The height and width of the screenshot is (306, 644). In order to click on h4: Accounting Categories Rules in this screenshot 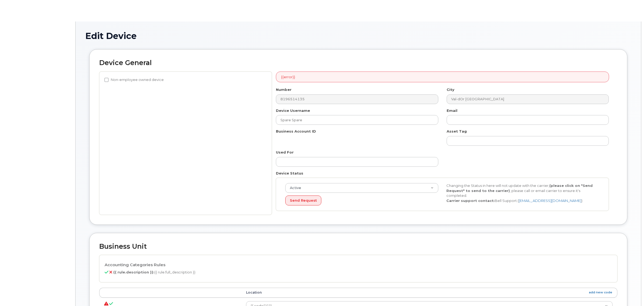, I will do `click(358, 265)`.